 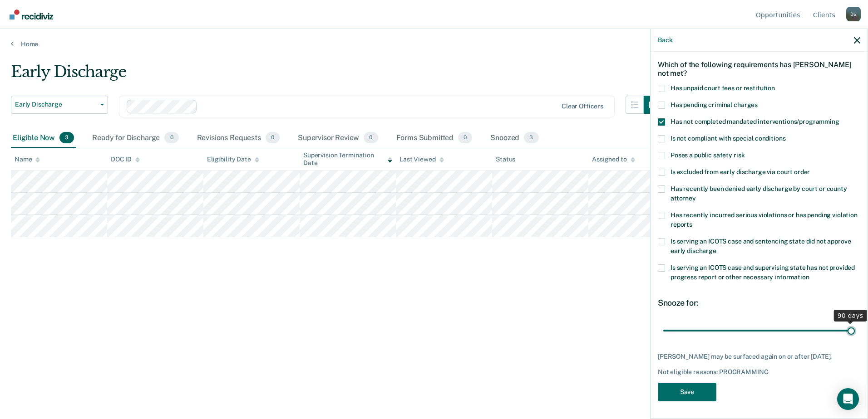 What do you see at coordinates (714, 105) in the screenshot?
I see `span: Has pending criminal charges` at bounding box center [714, 105].